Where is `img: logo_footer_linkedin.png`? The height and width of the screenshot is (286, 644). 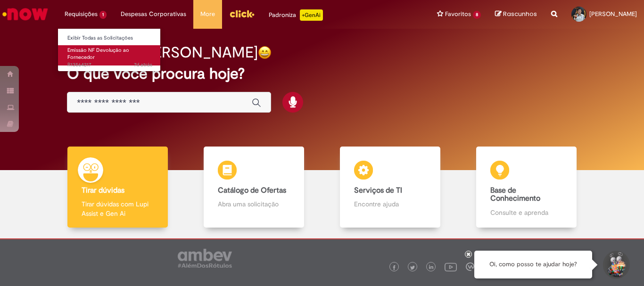
img: logo_footer_linkedin.png is located at coordinates (431, 268).